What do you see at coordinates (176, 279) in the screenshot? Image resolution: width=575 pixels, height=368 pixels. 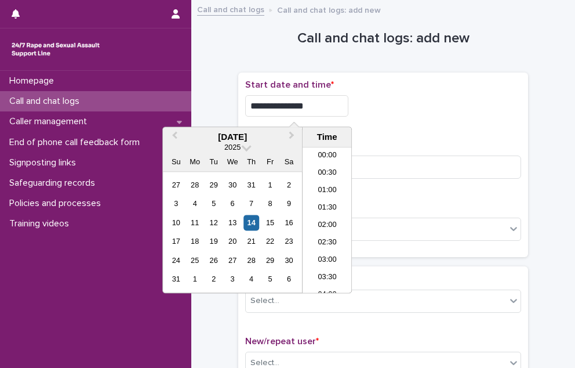 I see `div: Choose Sunday, August 31st, 2025` at bounding box center [176, 279].